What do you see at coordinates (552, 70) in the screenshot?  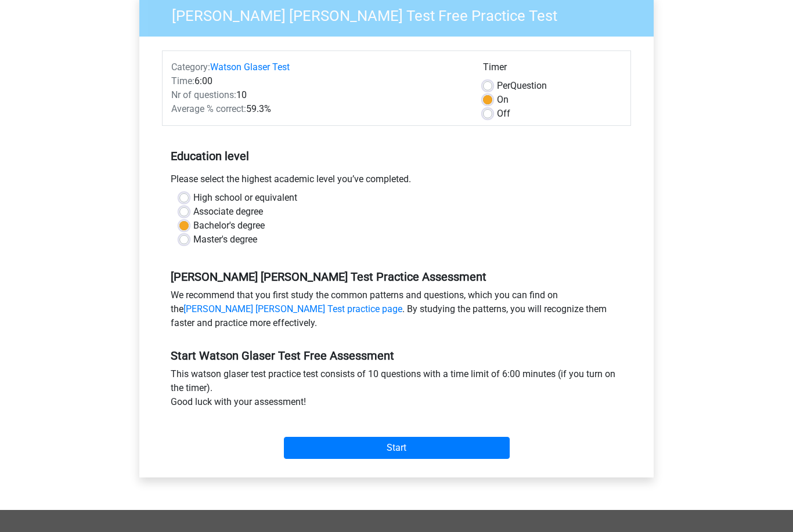 I see `div: Timer` at bounding box center [552, 70].